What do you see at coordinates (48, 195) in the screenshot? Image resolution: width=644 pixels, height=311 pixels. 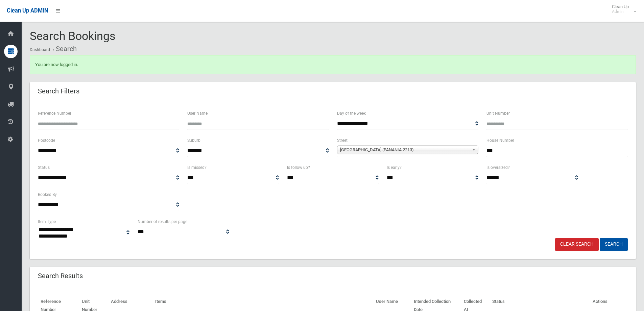 I see `label: Booked By` at bounding box center [48, 195].